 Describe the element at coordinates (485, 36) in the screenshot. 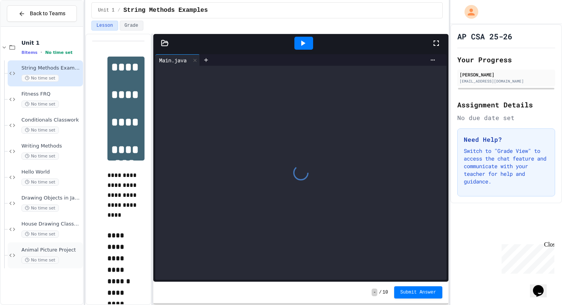

I see `h1: AP CSA 25-26` at that location.